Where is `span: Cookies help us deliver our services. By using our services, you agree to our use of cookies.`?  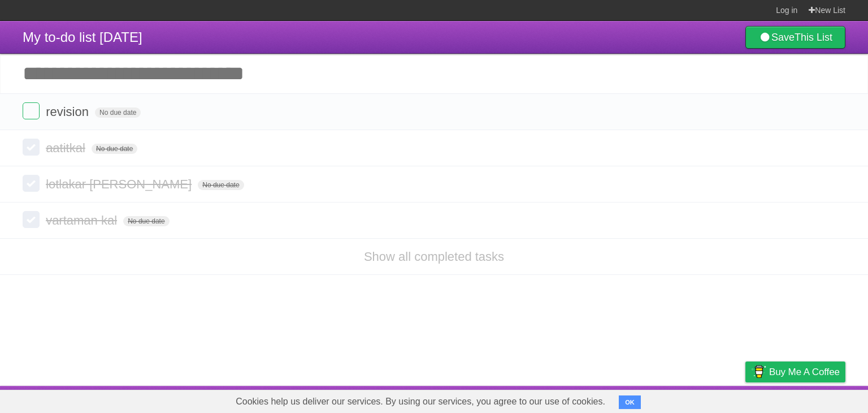
span: Cookies help us deliver our services. By using our services, you agree to our use of cookies. is located at coordinates (421, 402).